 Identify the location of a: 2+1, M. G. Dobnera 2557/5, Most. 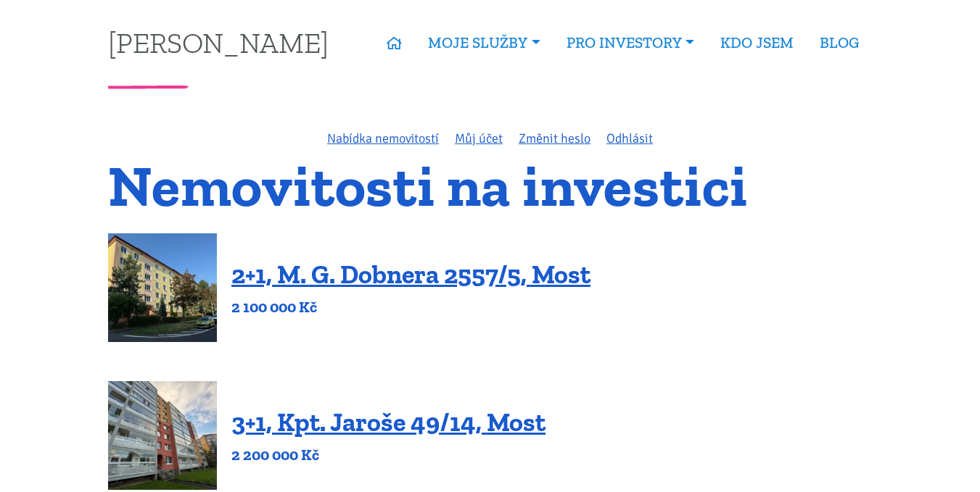
(410, 274).